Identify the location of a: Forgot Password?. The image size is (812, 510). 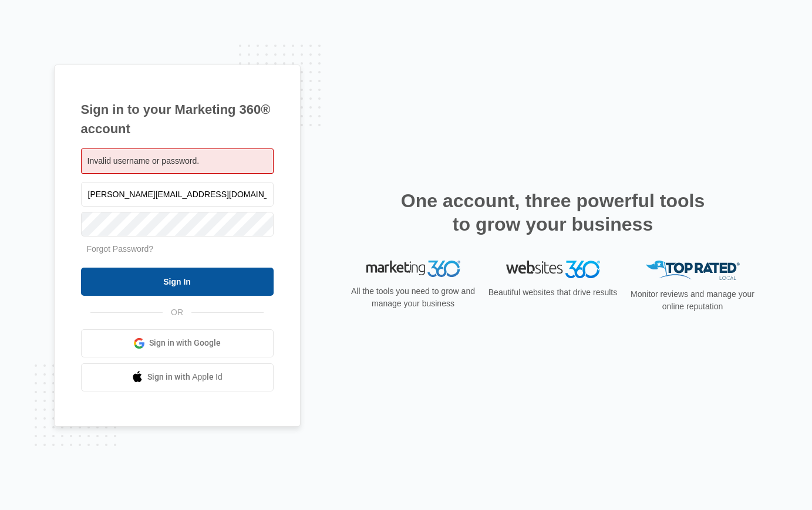
(120, 249).